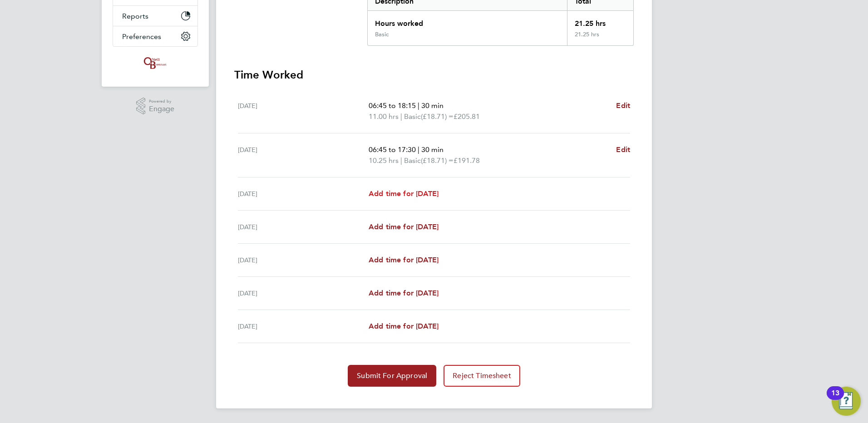 This screenshot has height=423, width=868. I want to click on button: Reports, so click(155, 16).